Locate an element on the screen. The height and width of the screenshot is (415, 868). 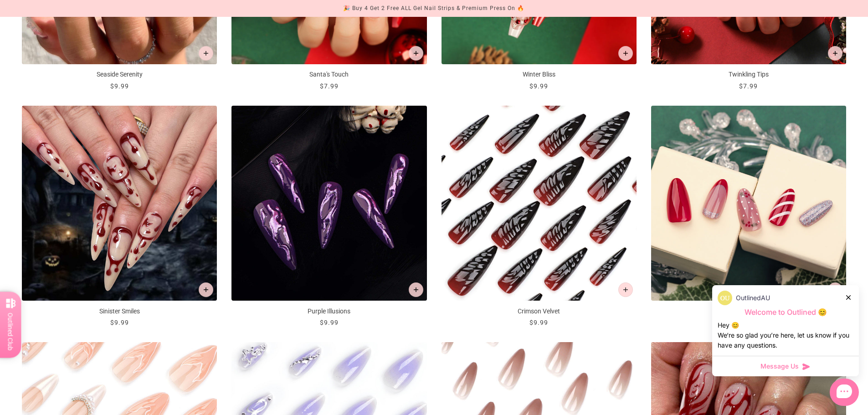
p: OutlinedAU is located at coordinates (753, 298).